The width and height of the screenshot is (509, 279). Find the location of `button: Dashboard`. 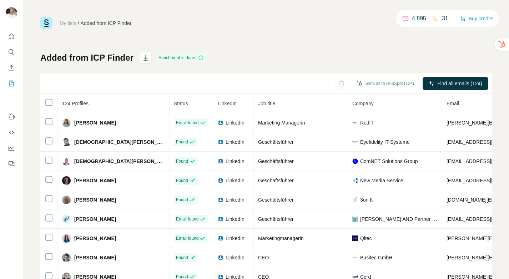

button: Dashboard is located at coordinates (11, 148).